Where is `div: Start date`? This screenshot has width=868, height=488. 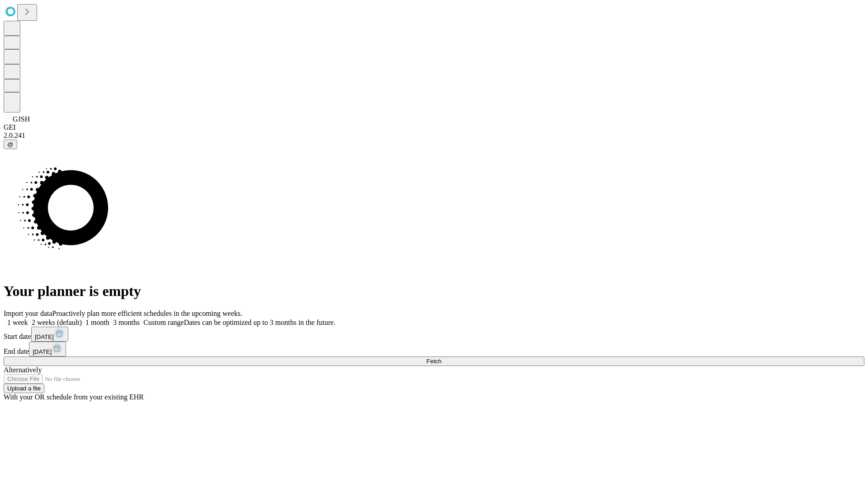
div: Start date is located at coordinates (434, 334).